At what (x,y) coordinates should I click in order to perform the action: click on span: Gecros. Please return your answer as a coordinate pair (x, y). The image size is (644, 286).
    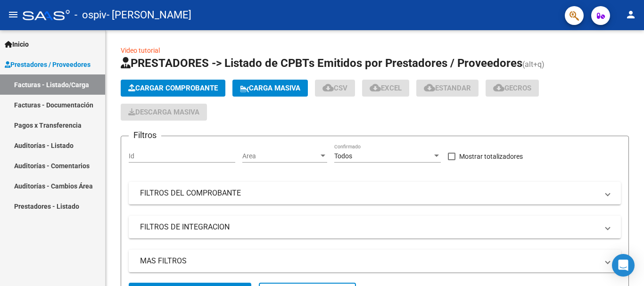
    Looking at the image, I should click on (512, 88).